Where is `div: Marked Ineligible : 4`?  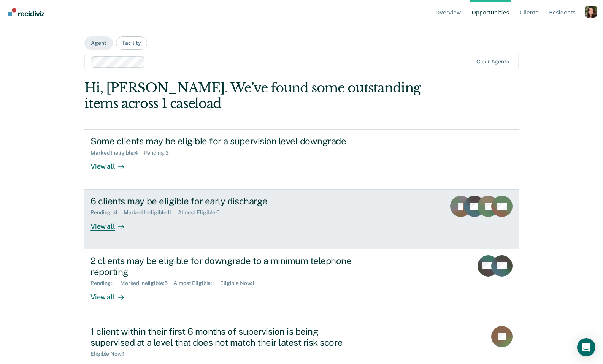
div: Marked Ineligible : 4 is located at coordinates (117, 152).